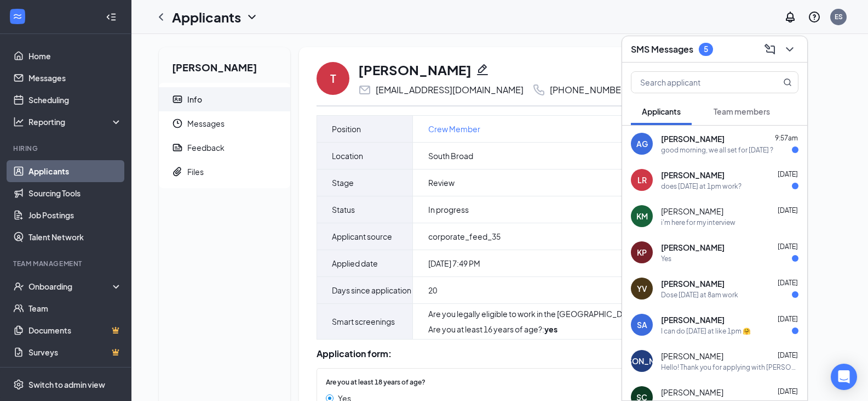  What do you see at coordinates (75, 215) in the screenshot?
I see `a: Job Postings` at bounding box center [75, 215].